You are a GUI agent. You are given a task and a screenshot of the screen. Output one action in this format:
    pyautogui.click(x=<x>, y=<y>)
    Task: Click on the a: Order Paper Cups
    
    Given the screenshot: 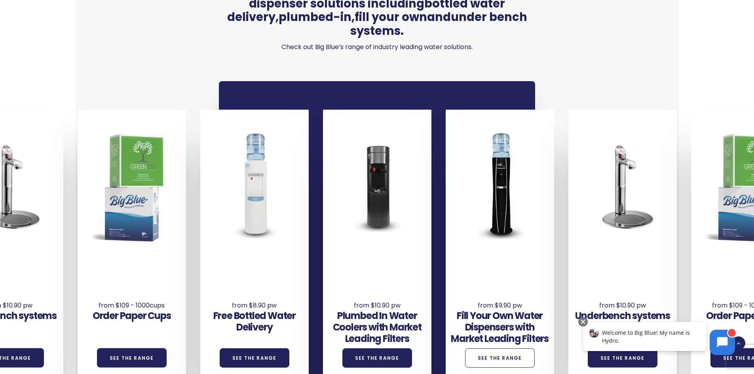 What is the action you would take?
    pyautogui.click(x=132, y=315)
    